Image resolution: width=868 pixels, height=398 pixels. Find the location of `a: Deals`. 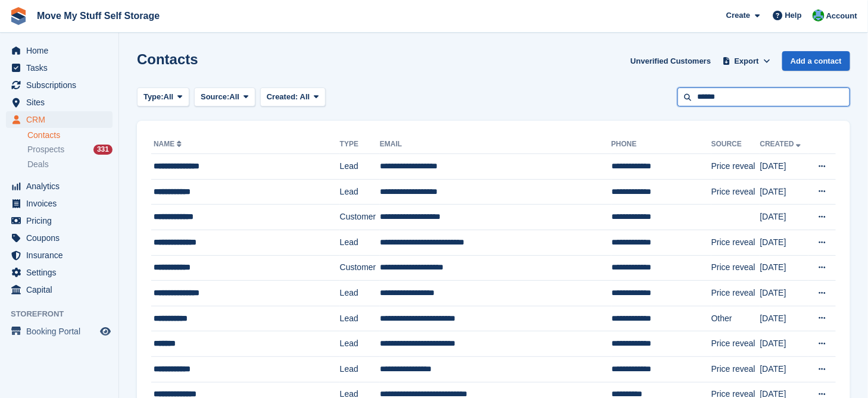

a: Deals is located at coordinates (70, 164).